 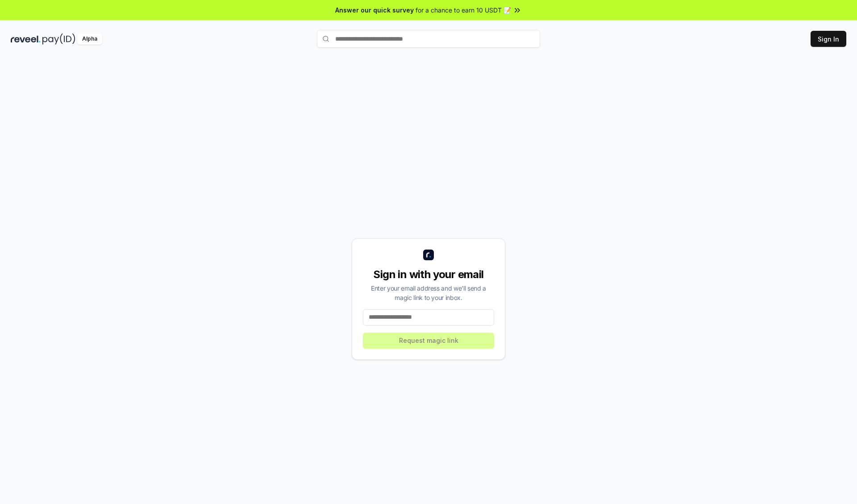 What do you see at coordinates (25, 39) in the screenshot?
I see `img: reveel_dark` at bounding box center [25, 39].